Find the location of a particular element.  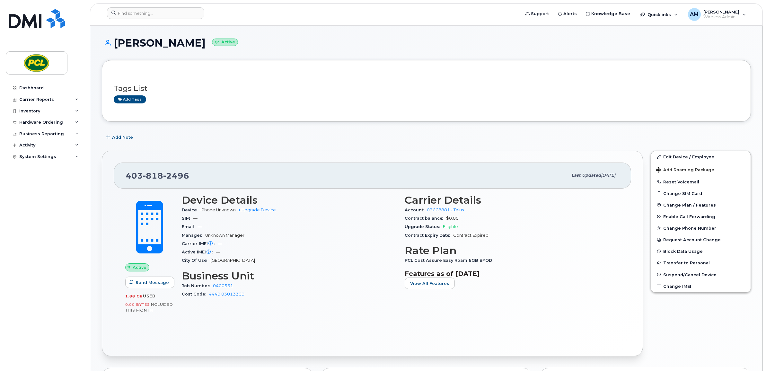

button: Change SIM Card is located at coordinates (701, 193).